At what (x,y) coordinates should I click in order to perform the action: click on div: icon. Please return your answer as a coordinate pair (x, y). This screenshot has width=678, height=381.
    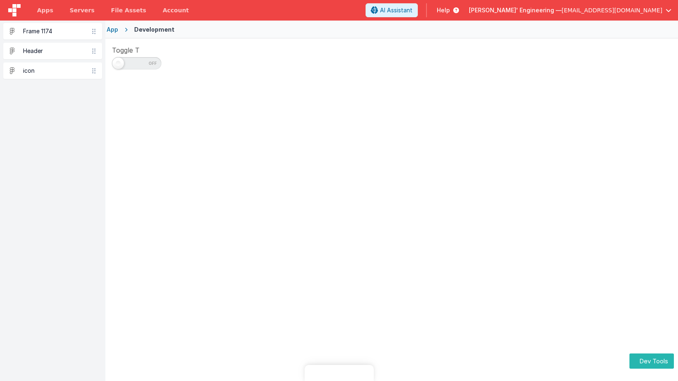
    Looking at the image, I should click on (55, 71).